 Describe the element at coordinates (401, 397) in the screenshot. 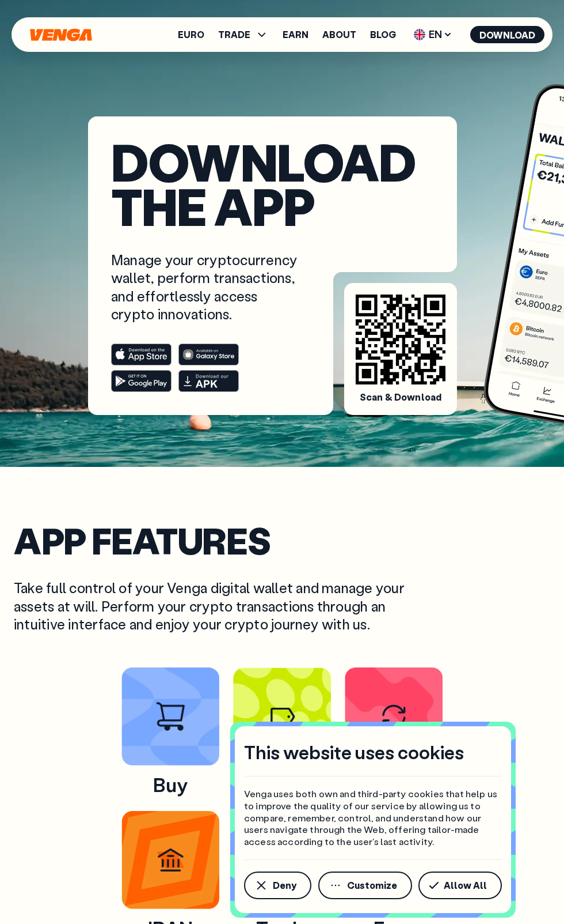

I see `span: Scan & Download` at that location.